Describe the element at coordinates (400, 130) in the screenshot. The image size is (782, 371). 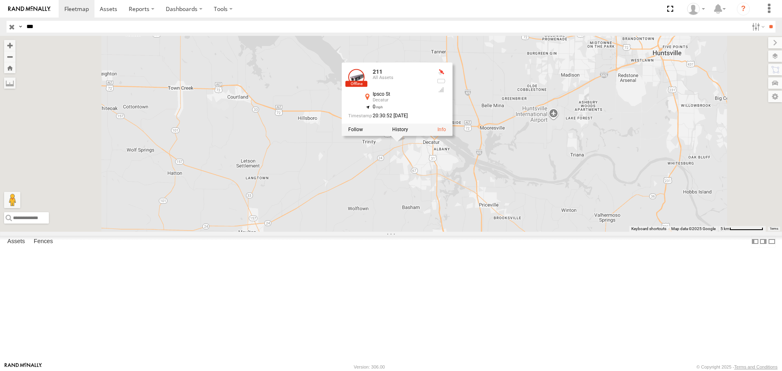
I see `label: View Asset History` at that location.